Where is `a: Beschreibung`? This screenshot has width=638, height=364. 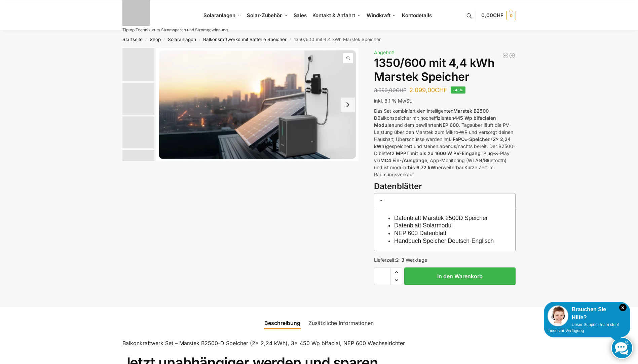
a: Beschreibung is located at coordinates (283, 323).